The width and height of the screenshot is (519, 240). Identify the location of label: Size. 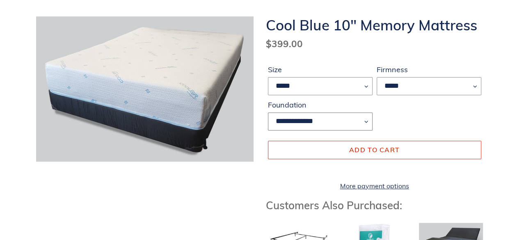
(320, 69).